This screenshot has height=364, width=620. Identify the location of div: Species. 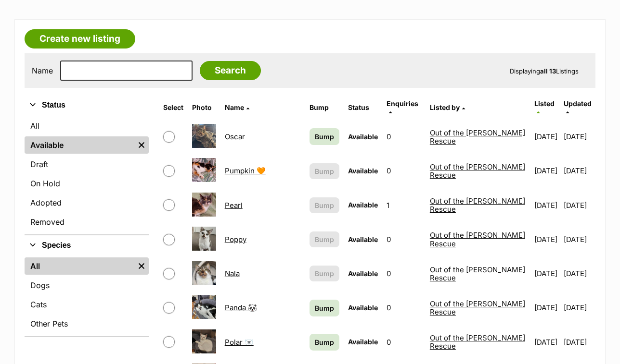
(87, 296).